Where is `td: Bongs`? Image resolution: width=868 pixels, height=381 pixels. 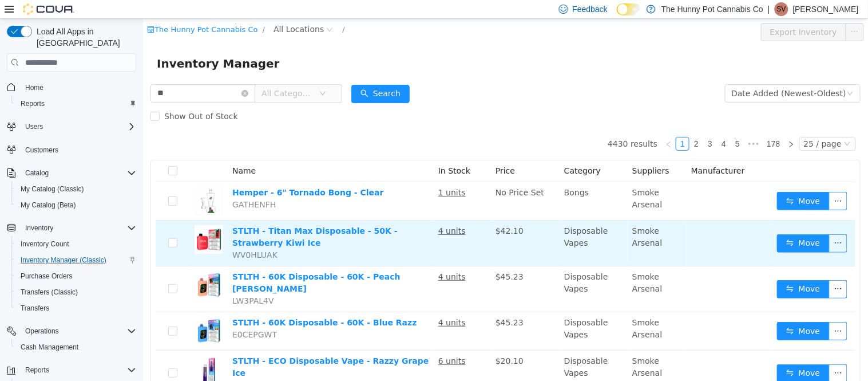
td: Bongs is located at coordinates (450, 182).